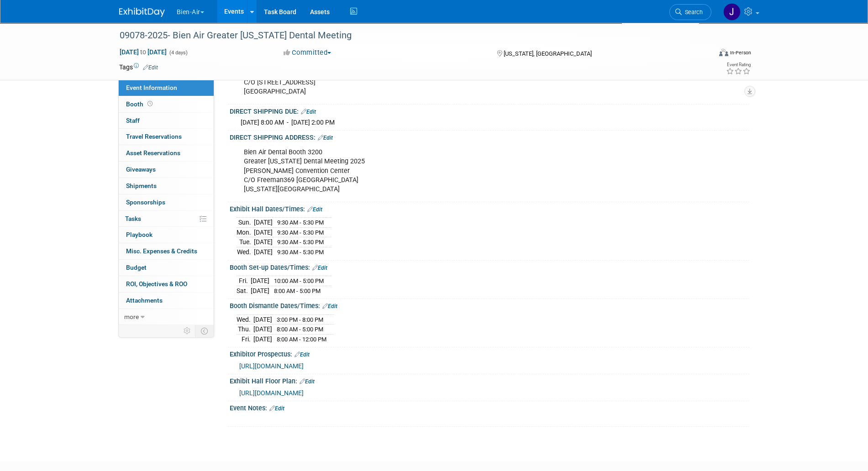 The height and width of the screenshot is (471, 868). What do you see at coordinates (732, 12) in the screenshot?
I see `img: Justin Newborn` at bounding box center [732, 12].